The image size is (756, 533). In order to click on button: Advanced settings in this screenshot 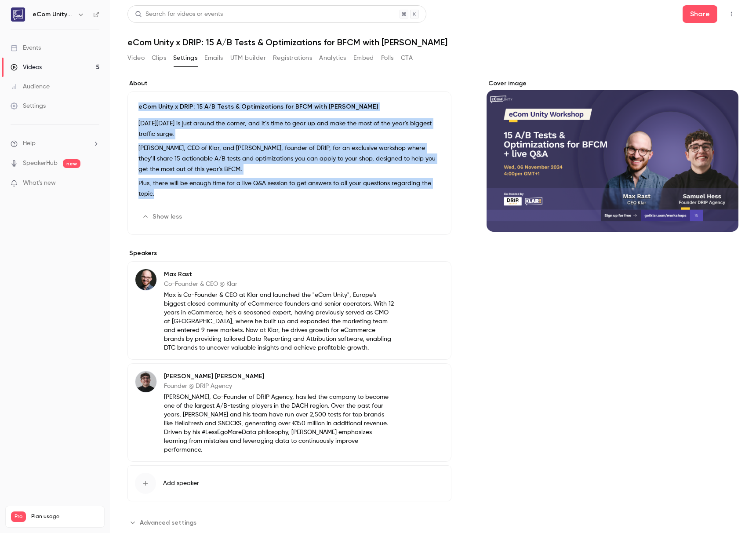, I will do `click(164, 523)`.